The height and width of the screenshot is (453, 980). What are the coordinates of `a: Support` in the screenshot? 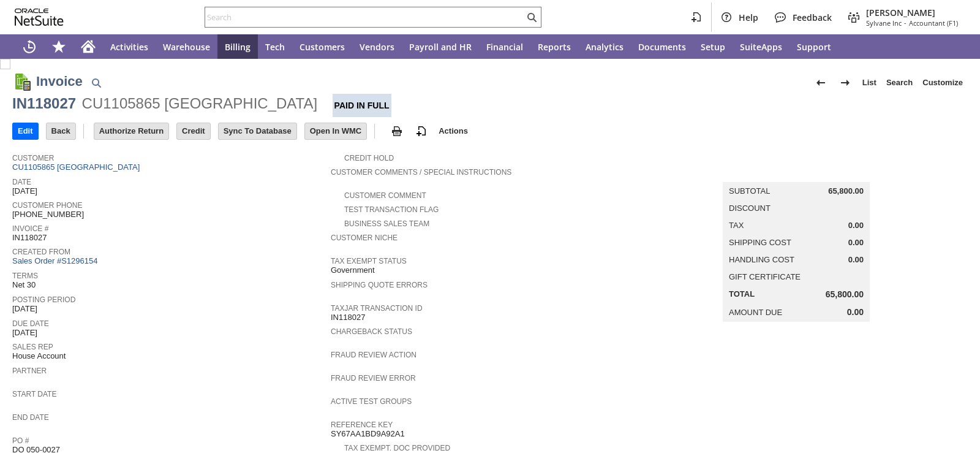 It's located at (814, 47).